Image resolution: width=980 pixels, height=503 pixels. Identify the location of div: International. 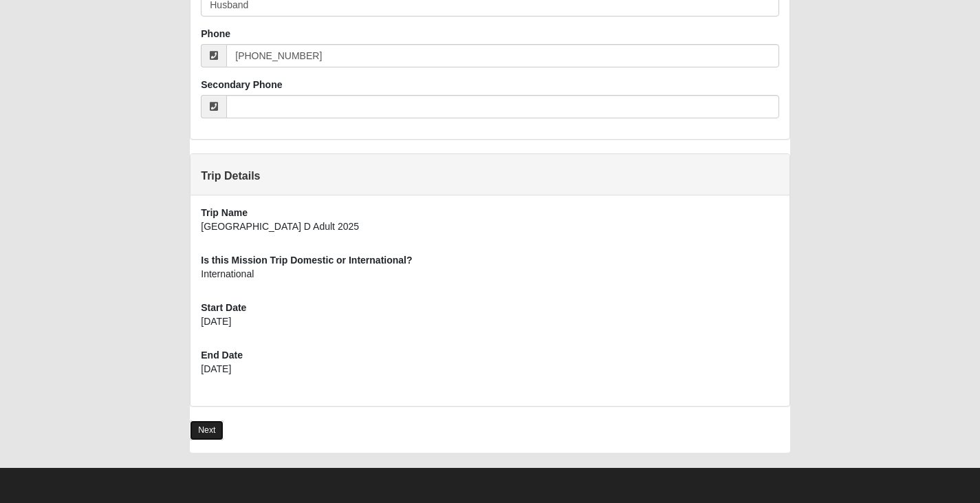
(490, 278).